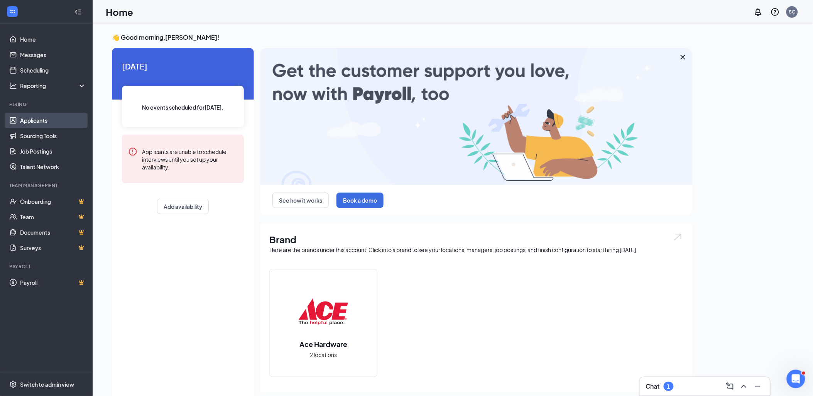 Image resolution: width=813 pixels, height=396 pixels. Describe the element at coordinates (653, 386) in the screenshot. I see `h3: Chat` at that location.